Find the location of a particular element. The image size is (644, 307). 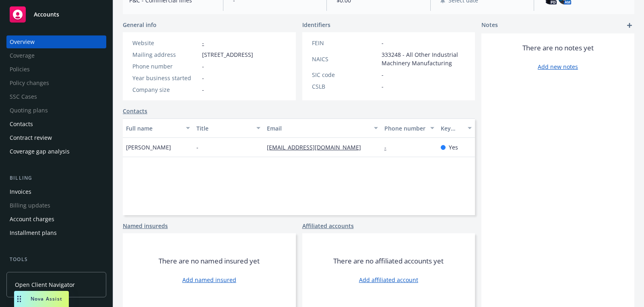

span: There are no affiliated accounts yet is located at coordinates (389, 261).